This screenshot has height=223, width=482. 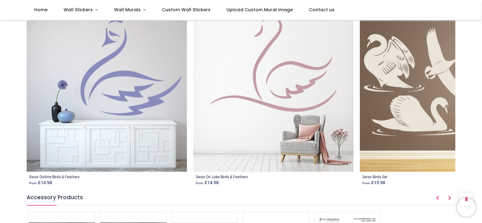 I want to click on div: Swan Birds Set, so click(x=375, y=177).